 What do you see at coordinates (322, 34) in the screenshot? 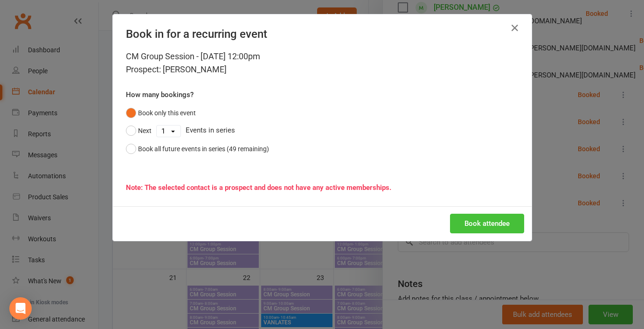
I see `h4: Book in for a recurring event` at bounding box center [322, 34].